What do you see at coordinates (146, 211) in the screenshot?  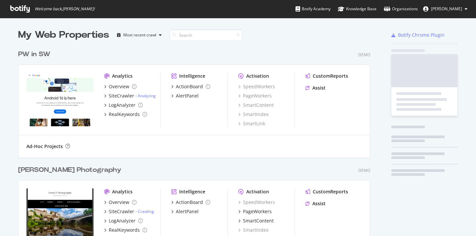 I see `a: Crawling` at bounding box center [146, 211].